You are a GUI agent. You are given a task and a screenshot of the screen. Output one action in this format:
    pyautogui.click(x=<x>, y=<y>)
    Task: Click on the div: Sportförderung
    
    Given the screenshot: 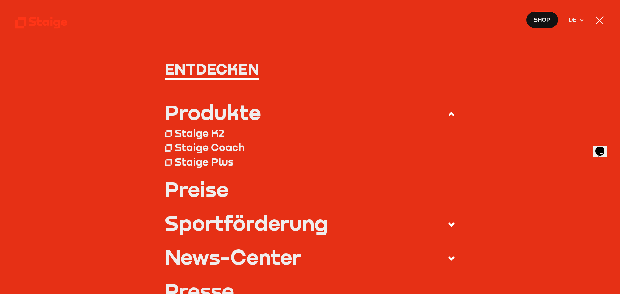 What is the action you would take?
    pyautogui.click(x=246, y=223)
    